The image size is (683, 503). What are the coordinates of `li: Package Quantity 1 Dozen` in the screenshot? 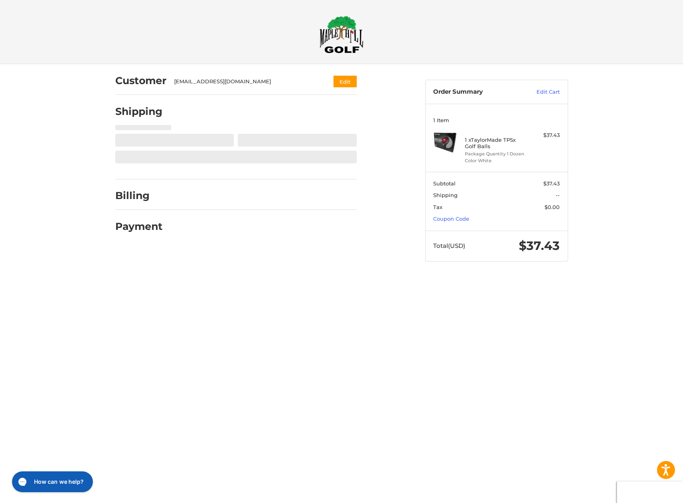 It's located at (495, 154).